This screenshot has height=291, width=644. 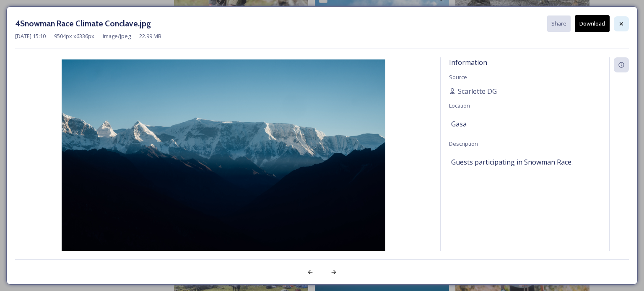 What do you see at coordinates (116, 36) in the screenshot?
I see `span: image/jpeg` at bounding box center [116, 36].